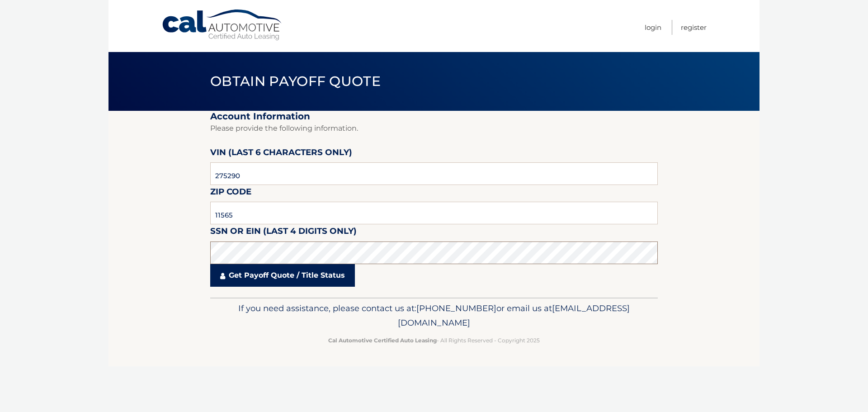 The image size is (868, 412). Describe the element at coordinates (653, 27) in the screenshot. I see `a: Login` at that location.